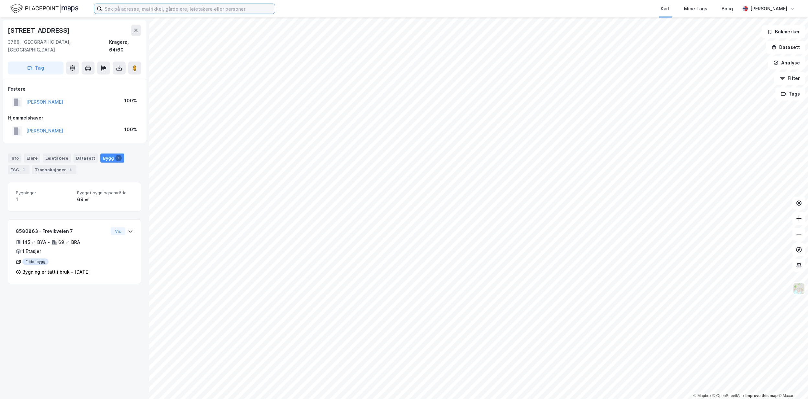 This screenshot has width=808, height=399. What do you see at coordinates (727, 9) in the screenshot?
I see `div: Bolig` at bounding box center [727, 9].